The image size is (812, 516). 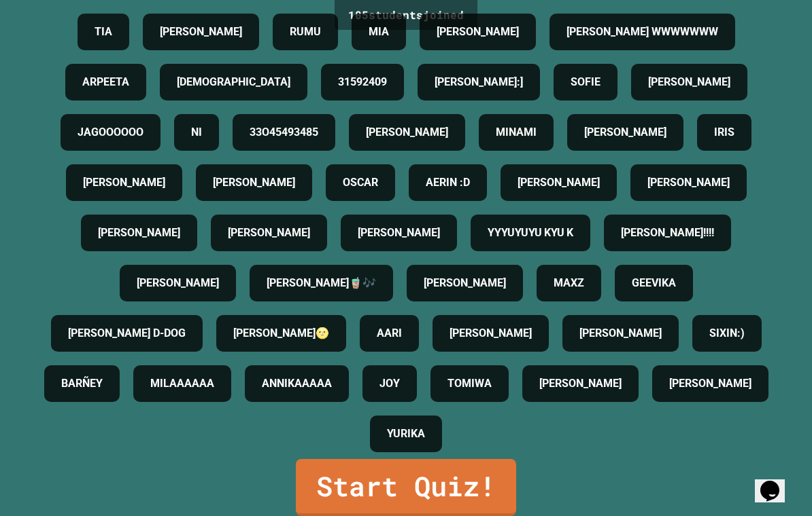 I want to click on h4: 31592409, so click(x=362, y=82).